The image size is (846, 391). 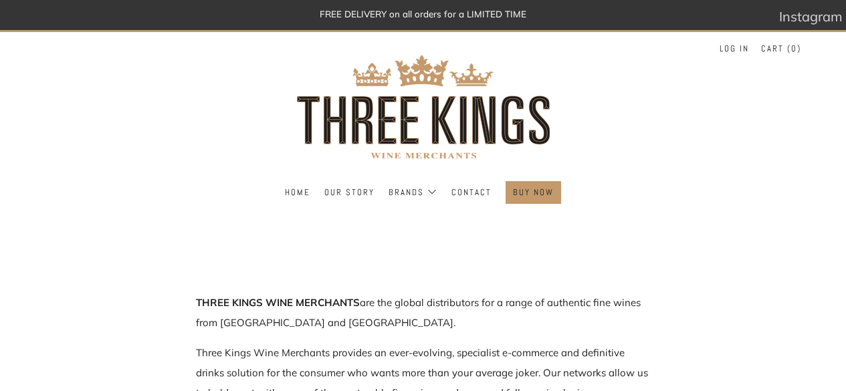 What do you see at coordinates (734, 49) in the screenshot?
I see `a: Log in` at bounding box center [734, 49].